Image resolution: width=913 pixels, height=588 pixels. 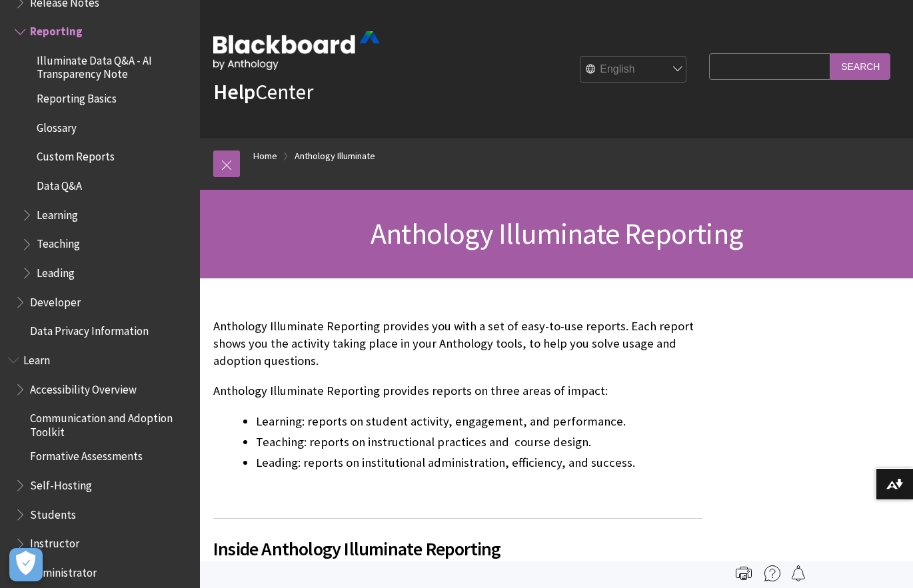 I want to click on img: Print, so click(x=744, y=573).